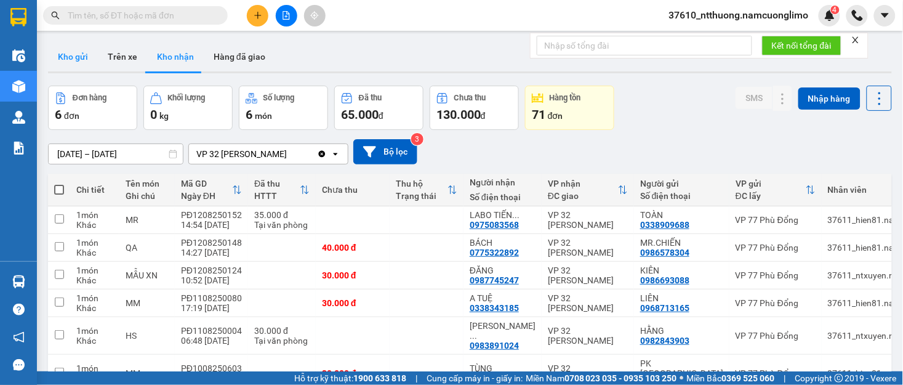 The width and height of the screenshot is (903, 385). Describe the element at coordinates (360, 115) in the screenshot. I see `span: 65.000` at that location.